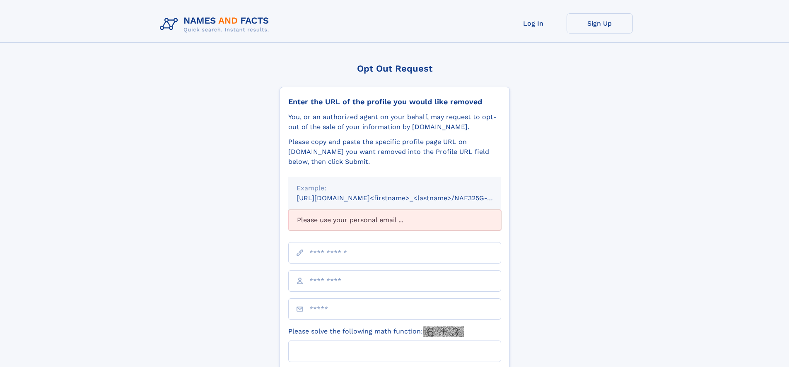 This screenshot has height=367, width=789. I want to click on a: Log In, so click(533, 23).